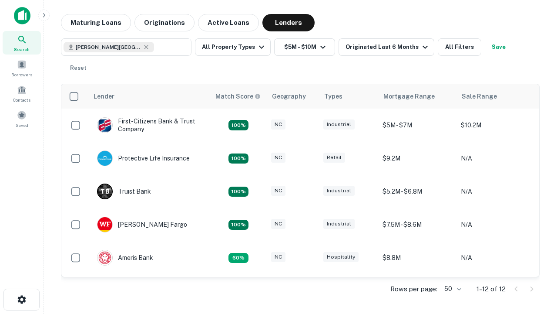 This screenshot has height=314, width=557. What do you see at coordinates (536, 265) in the screenshot?
I see `div: Chat Widget` at bounding box center [536, 265].